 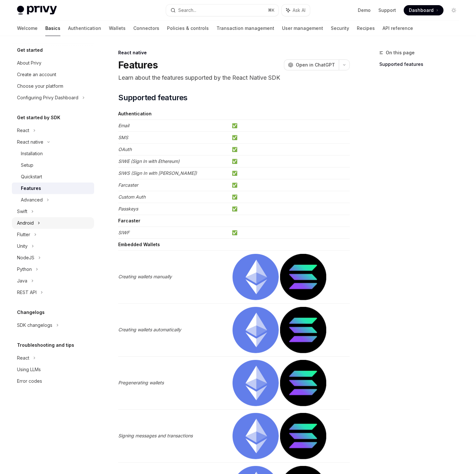 What do you see at coordinates (53, 28) in the screenshot?
I see `a: Basics` at bounding box center [53, 28].